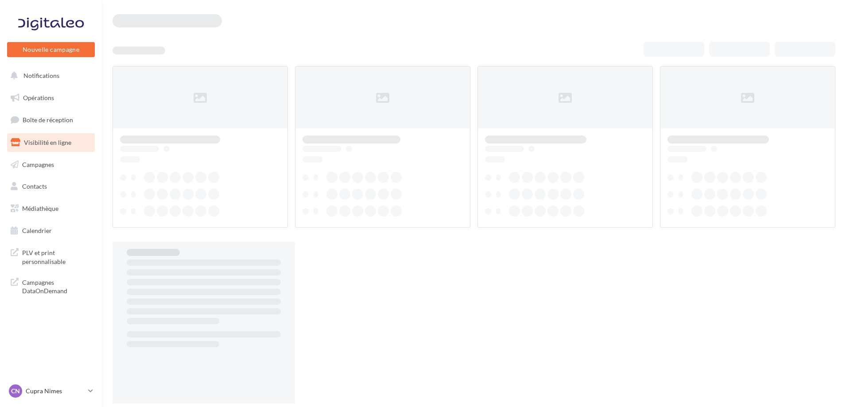 The image size is (846, 407). I want to click on span: Campagnes DataOnDemand, so click(57, 286).